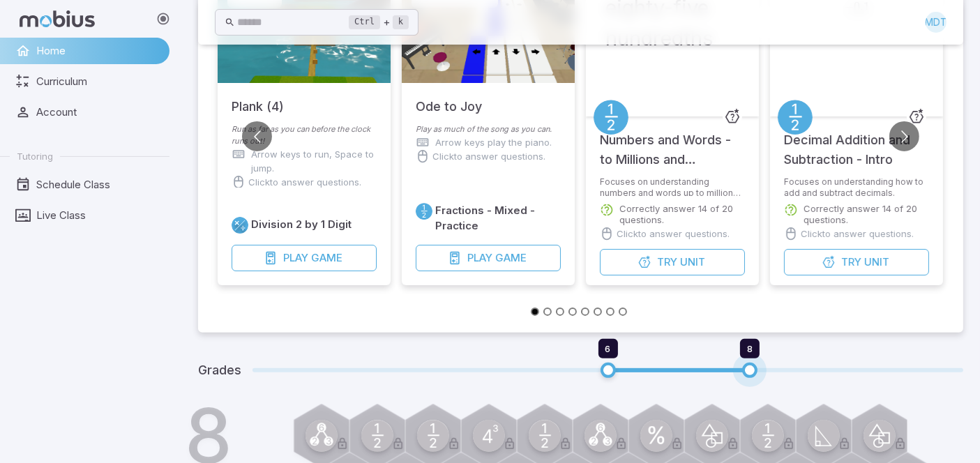 The height and width of the screenshot is (463, 980). What do you see at coordinates (585, 312) in the screenshot?
I see `button: Go to slide 5` at bounding box center [585, 312].